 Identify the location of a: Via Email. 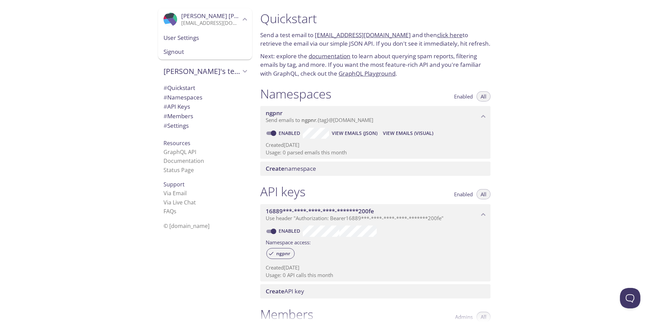
(175, 193).